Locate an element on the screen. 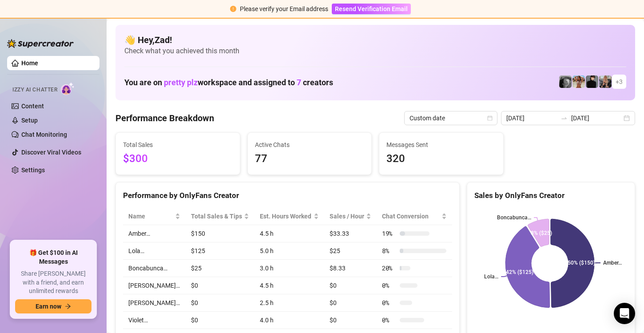 Image resolution: width=644 pixels, height=333 pixels. h4: 👋 Hey, Zad ! is located at coordinates (375, 40).